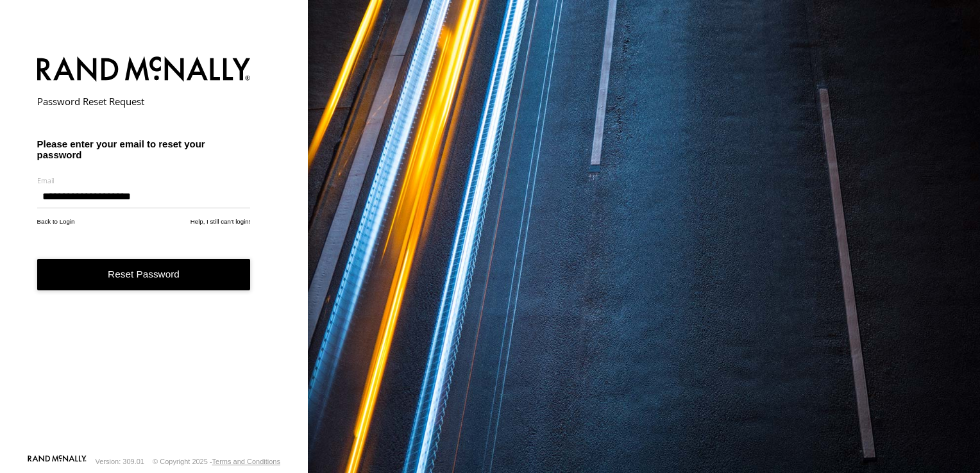 The image size is (980, 473). What do you see at coordinates (144, 180) in the screenshot?
I see `label: Email` at bounding box center [144, 180].